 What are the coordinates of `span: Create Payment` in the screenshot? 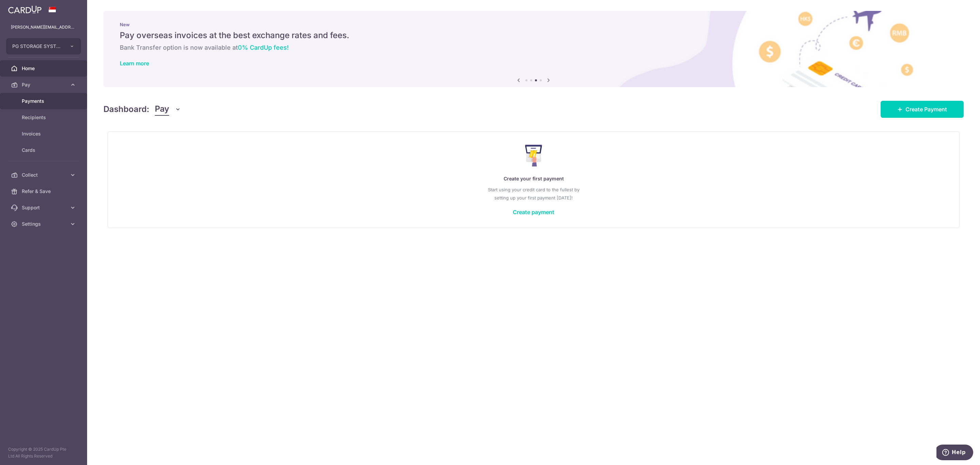 It's located at (926, 109).